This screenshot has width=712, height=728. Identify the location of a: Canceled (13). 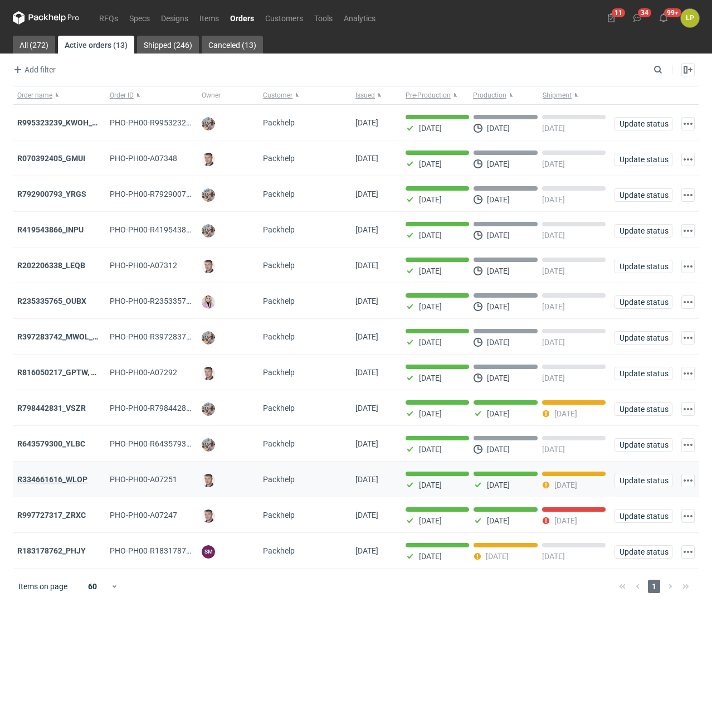
(232, 44).